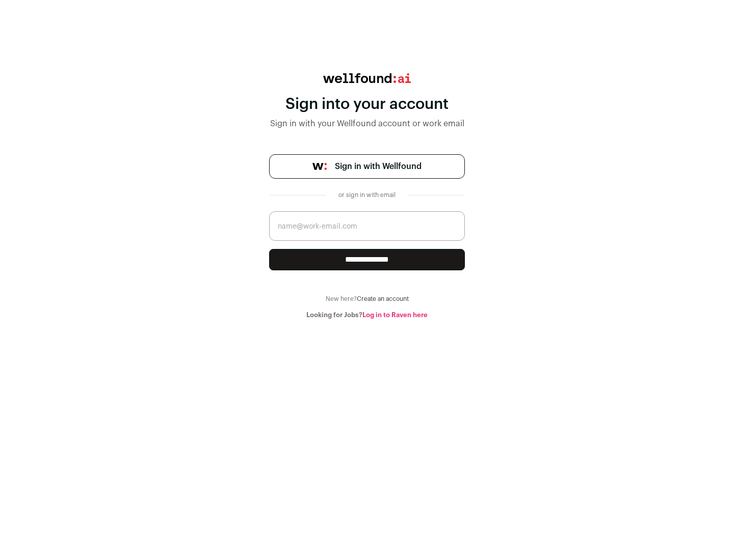 This screenshot has height=560, width=734. What do you see at coordinates (378, 166) in the screenshot?
I see `span: Sign in with Wellfound` at bounding box center [378, 166].